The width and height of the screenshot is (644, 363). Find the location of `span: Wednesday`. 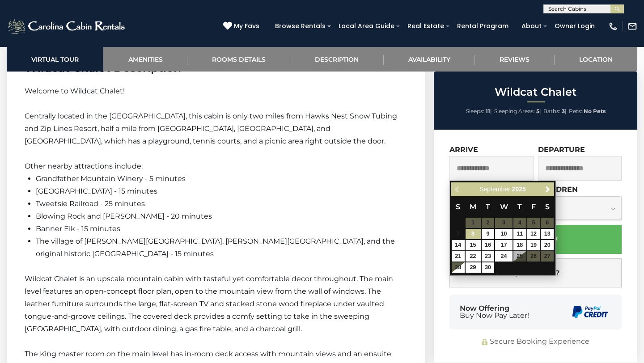

span: Wednesday is located at coordinates (504, 207).